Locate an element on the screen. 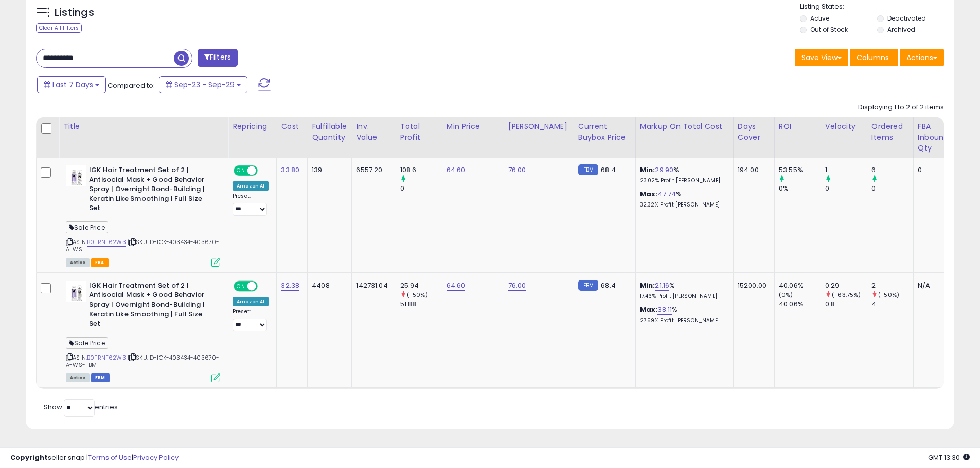  div: 51.88 is located at coordinates (421, 304).